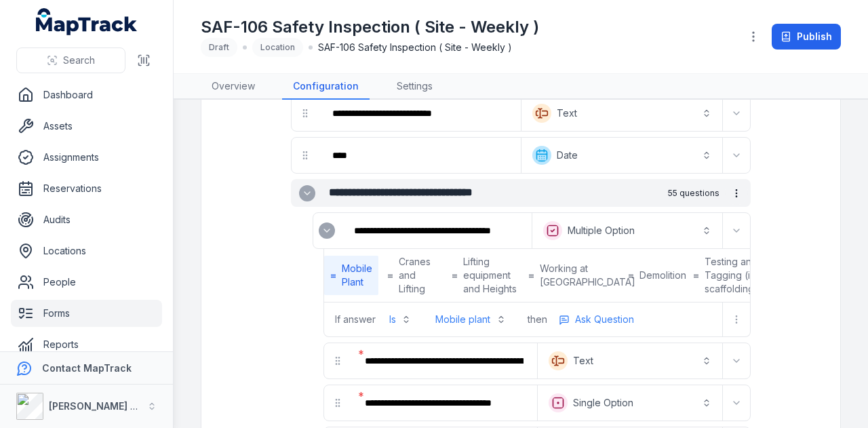 Image resolution: width=868 pixels, height=428 pixels. I want to click on button: Mobile plant, so click(471, 320).